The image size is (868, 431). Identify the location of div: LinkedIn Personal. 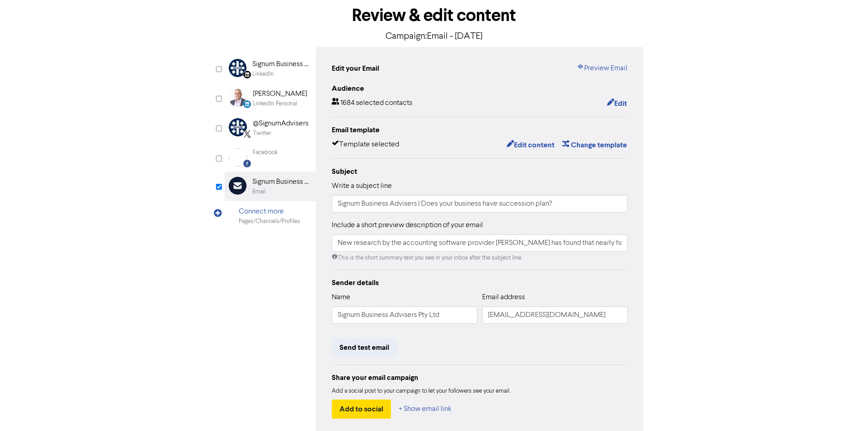
(275, 103).